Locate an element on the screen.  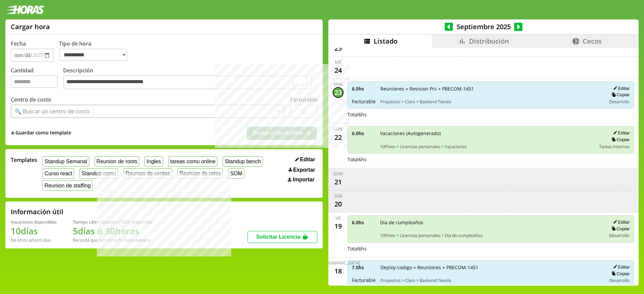
h1: Cargar hora is located at coordinates (30, 27).